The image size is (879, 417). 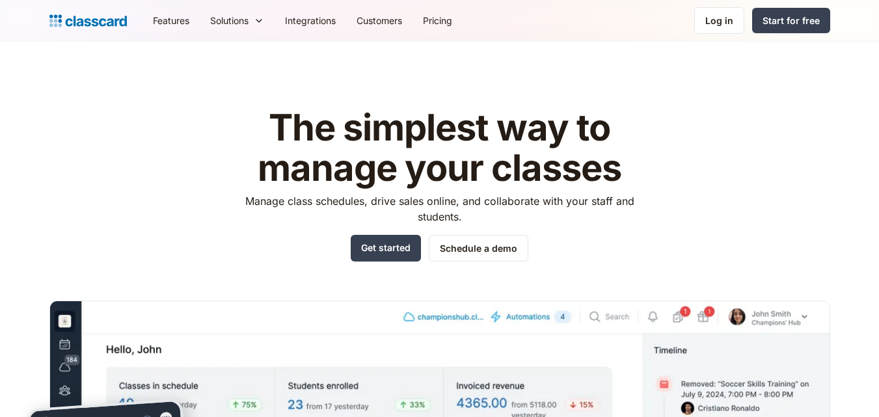 I want to click on a: Pricing, so click(x=437, y=20).